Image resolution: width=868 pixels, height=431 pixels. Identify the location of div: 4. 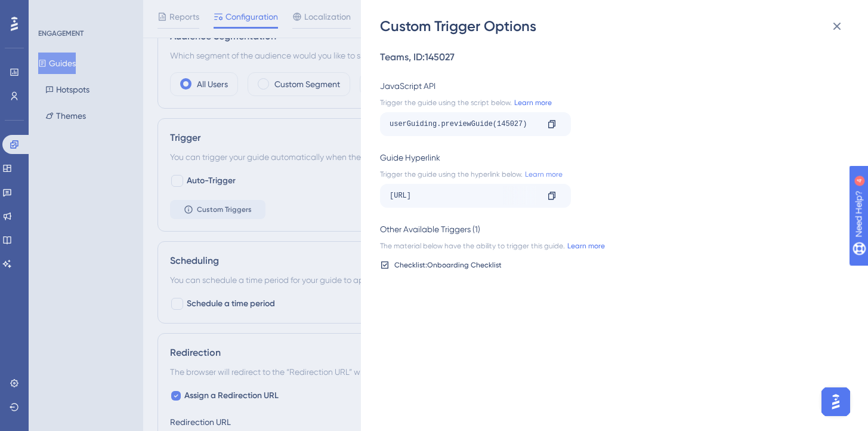
(84, 11).